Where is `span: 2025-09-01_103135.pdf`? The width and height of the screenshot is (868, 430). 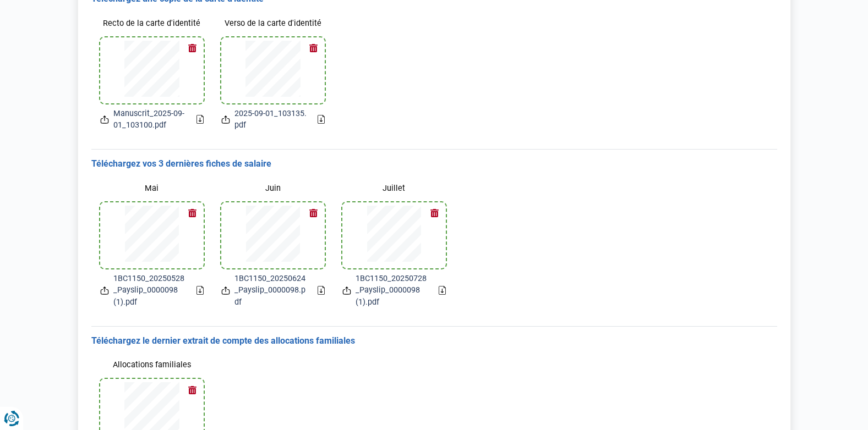
span: 2025-09-01_103135.pdf is located at coordinates (271, 119).